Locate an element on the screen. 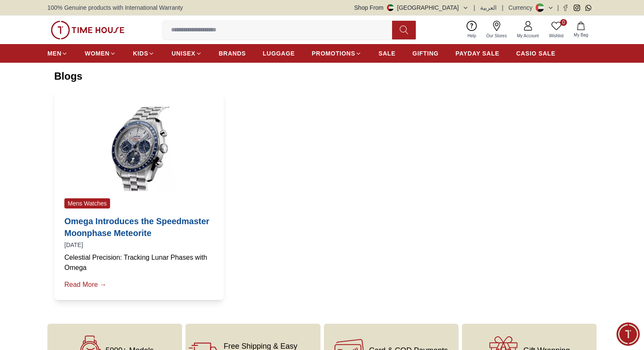  img: Omega Introduces the Speedmaster Moonphase Meteorite is located at coordinates (139, 150).